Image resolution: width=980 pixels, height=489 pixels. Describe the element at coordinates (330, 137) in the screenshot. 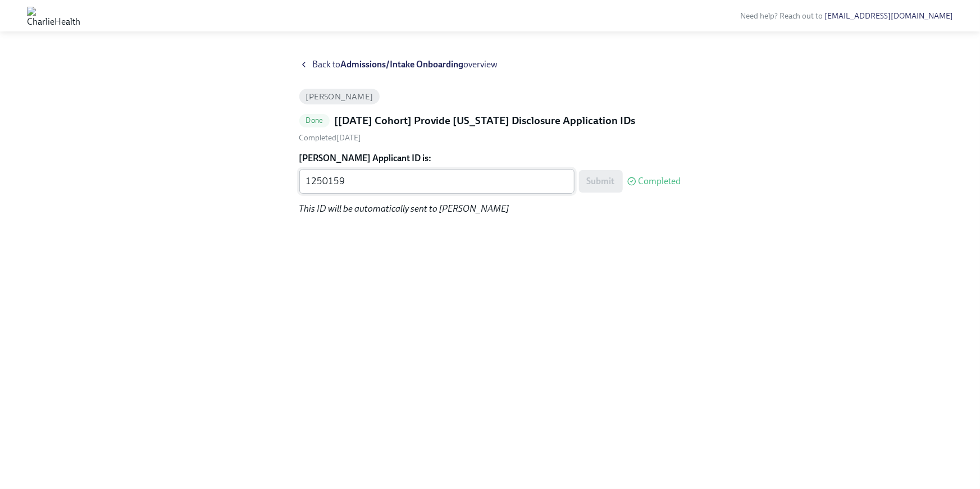

I see `span: Tuesday, September 2nd 2025, 12:27 pm` at that location.